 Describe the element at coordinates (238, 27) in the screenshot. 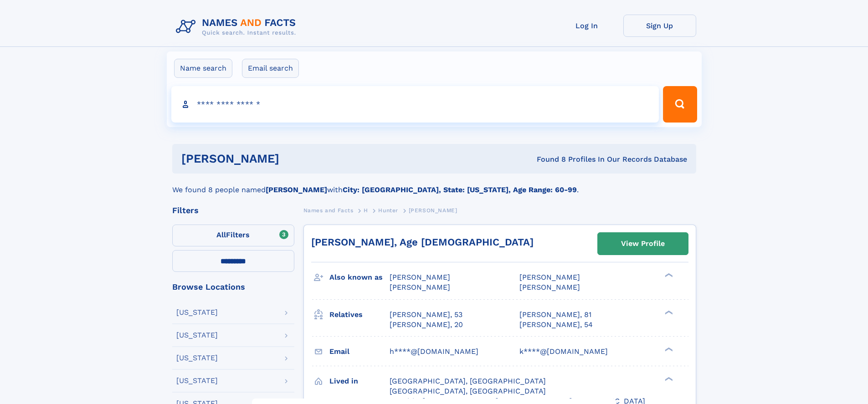

I see `img: Logo Names and Facts` at that location.